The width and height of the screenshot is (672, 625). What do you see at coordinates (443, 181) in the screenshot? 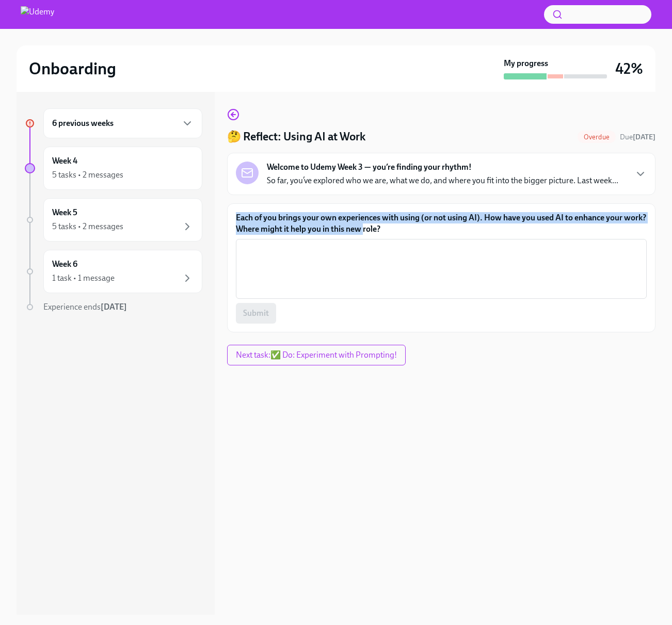
I see `p: So far, you’ve explored who we are, what we do, and where you fit into the bigger picture. Last w...` at bounding box center [443, 181].